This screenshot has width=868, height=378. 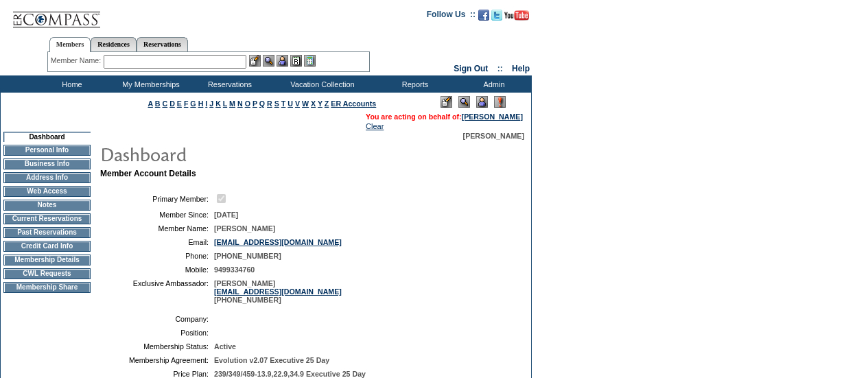 I want to click on a: W, so click(x=305, y=103).